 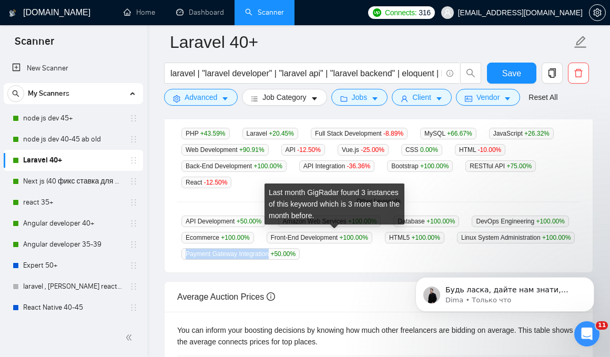 I want to click on span: edit, so click(x=581, y=42).